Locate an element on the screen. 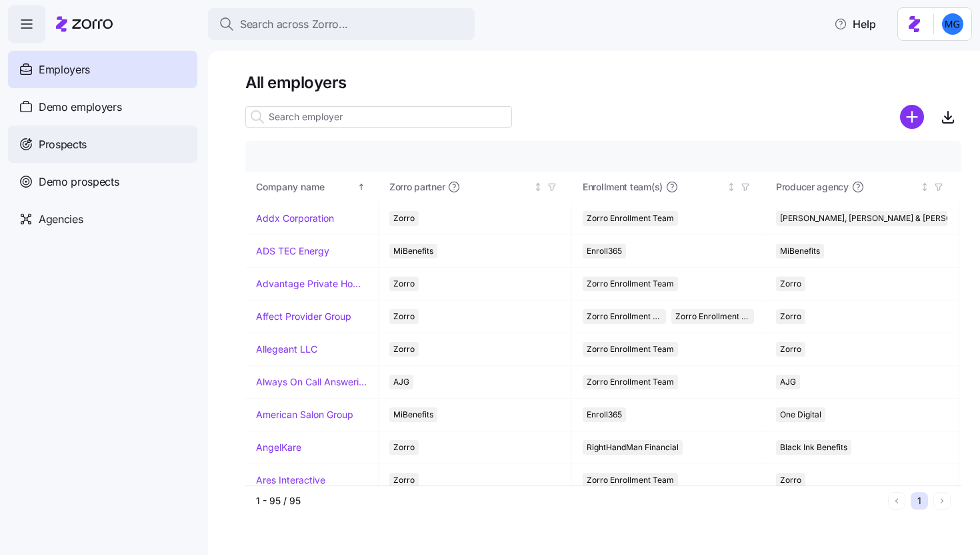  a: Addx Corporation is located at coordinates (295, 218).